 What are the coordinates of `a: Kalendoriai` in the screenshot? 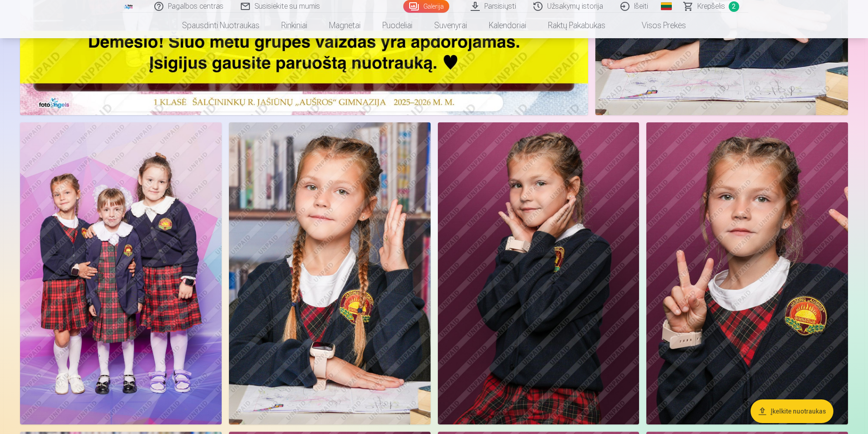 It's located at (508, 26).